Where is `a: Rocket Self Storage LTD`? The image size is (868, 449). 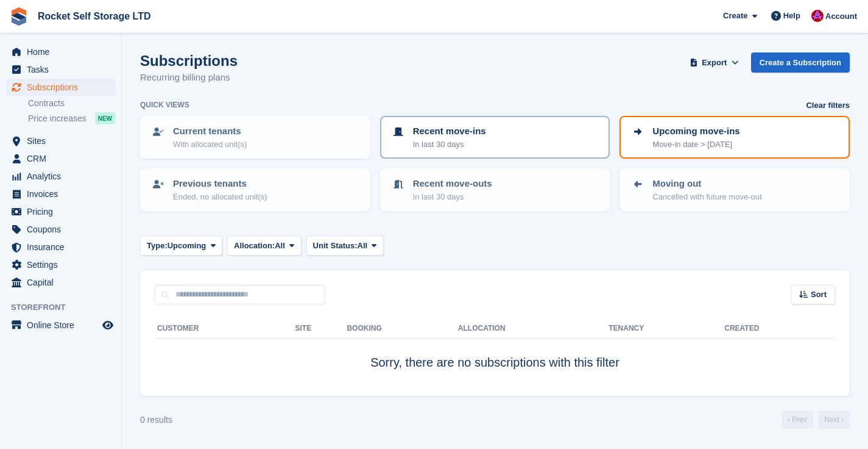
a: Rocket Self Storage LTD is located at coordinates (95, 16).